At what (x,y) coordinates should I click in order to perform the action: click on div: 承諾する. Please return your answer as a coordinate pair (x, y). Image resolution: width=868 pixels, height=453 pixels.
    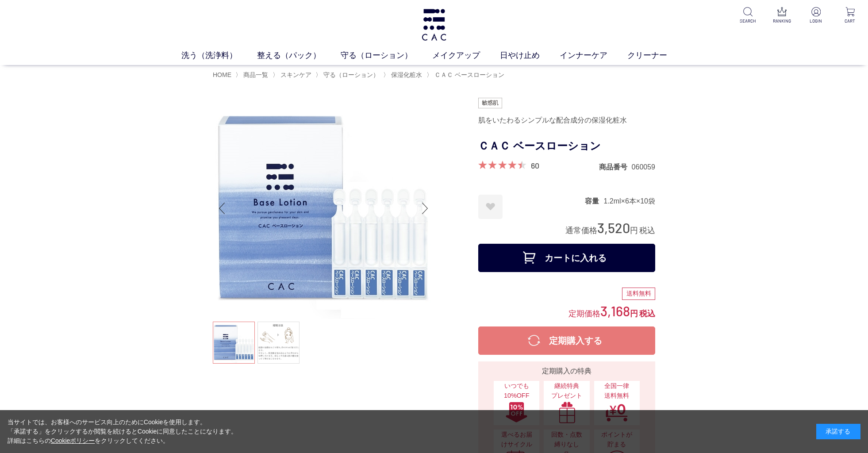
    Looking at the image, I should click on (838, 431).